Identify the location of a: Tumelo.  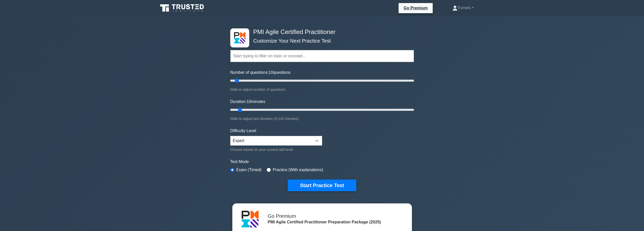
(463, 8).